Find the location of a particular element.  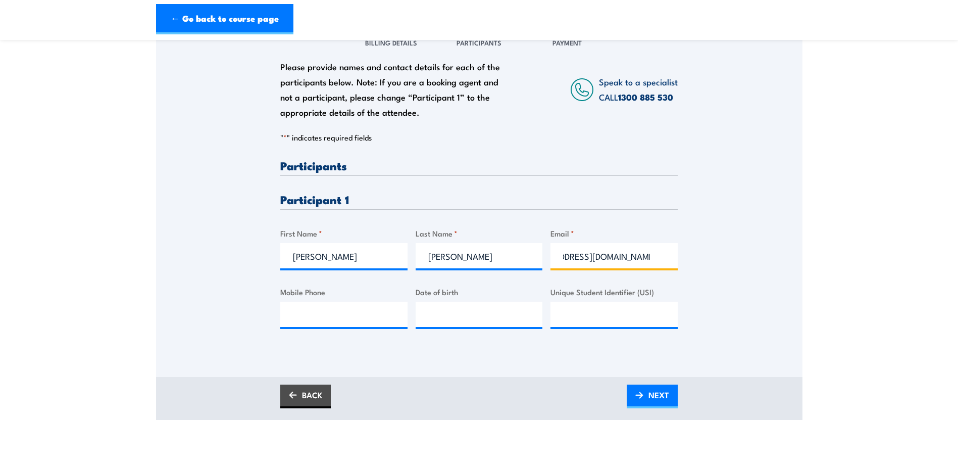

a: NEXT is located at coordinates (652, 396).